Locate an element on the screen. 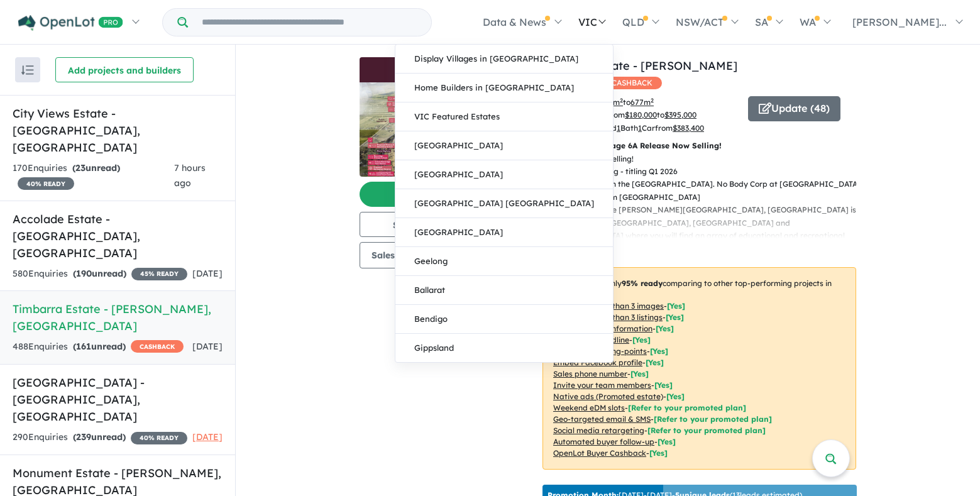 This screenshot has height=496, width=980. span: CASHBACK is located at coordinates (158, 346).